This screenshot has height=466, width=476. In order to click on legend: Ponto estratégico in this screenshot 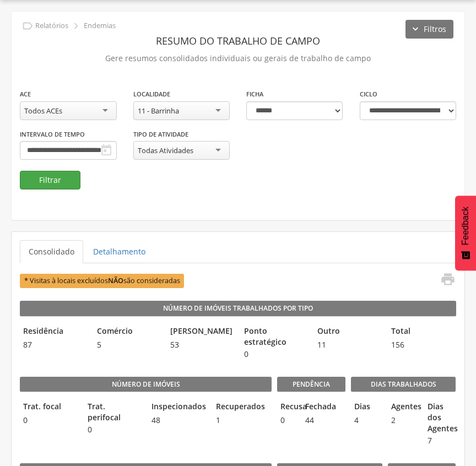, I will do `click(275, 337)`.